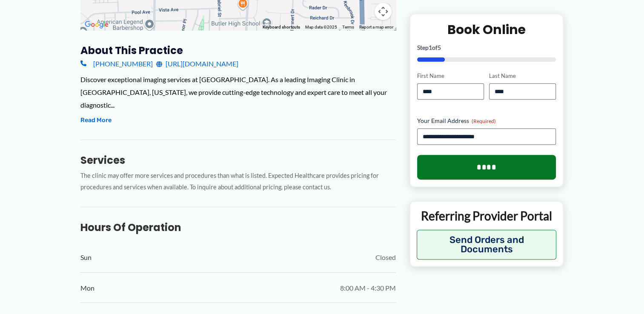  What do you see at coordinates (238, 227) in the screenshot?
I see `h3: Hours of Operation` at bounding box center [238, 227].